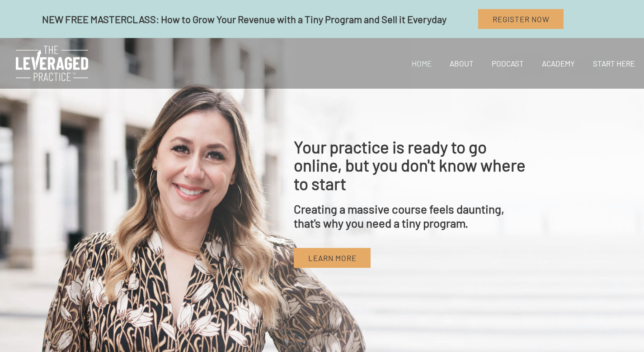  What do you see at coordinates (558, 63) in the screenshot?
I see `a: Academy` at bounding box center [558, 63].